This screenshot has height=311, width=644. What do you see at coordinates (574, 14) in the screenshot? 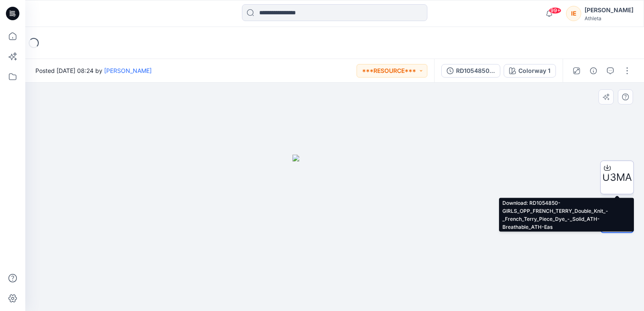
I see `div: IE` at bounding box center [574, 14].